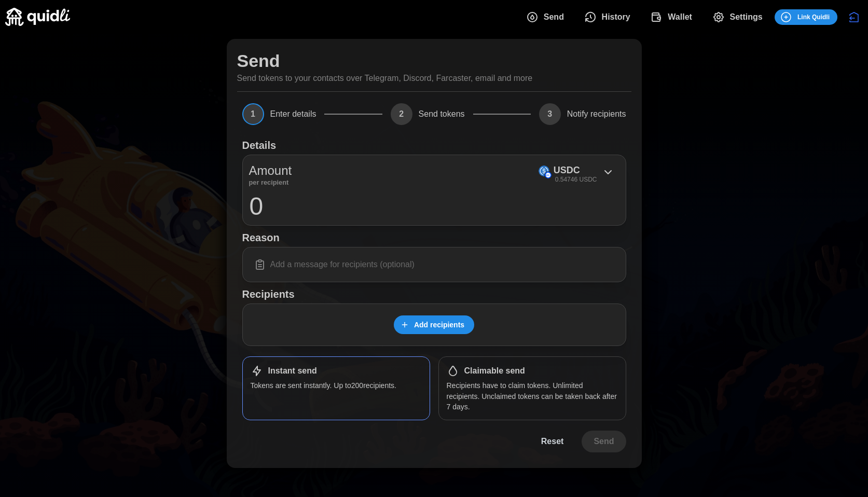 The height and width of the screenshot is (497, 868). I want to click on span: Wallet, so click(679, 17).